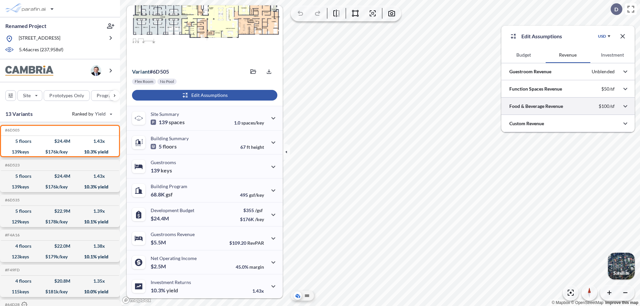 The width and height of the screenshot is (640, 306). Describe the element at coordinates (256, 243) in the screenshot. I see `span: RevPAR` at that location.